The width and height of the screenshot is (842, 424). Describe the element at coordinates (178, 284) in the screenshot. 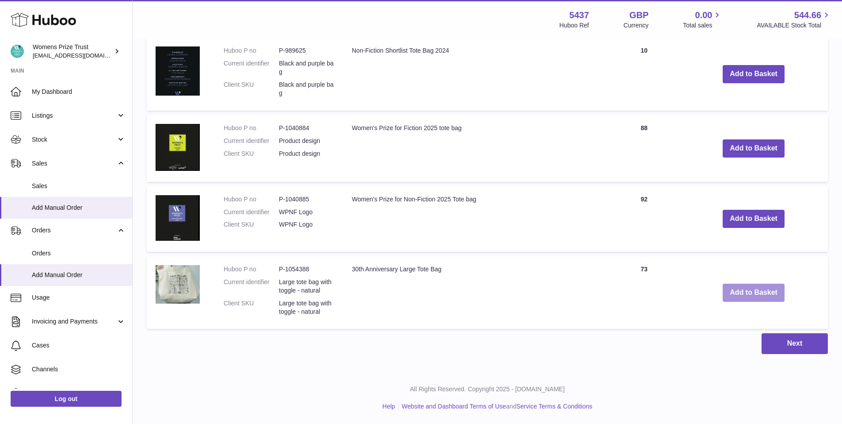

I see `img: 30th Anniversary Large Tote Bag` at that location.